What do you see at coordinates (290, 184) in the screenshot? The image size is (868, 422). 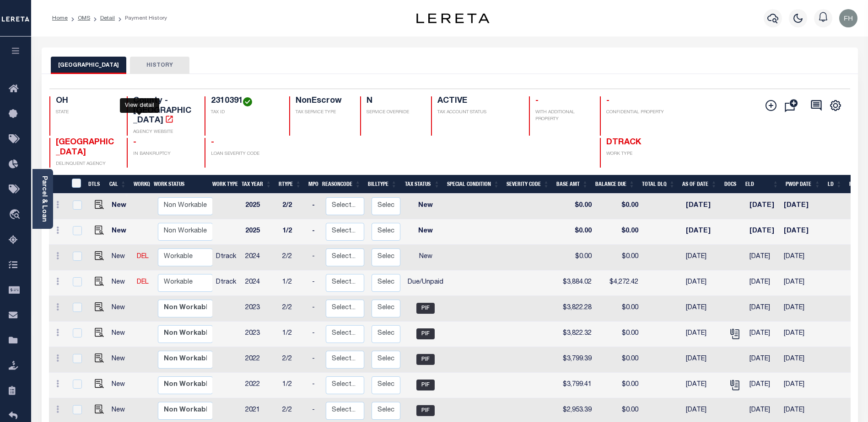 I see `th: RType: activate to sort column ascending` at bounding box center [290, 184].